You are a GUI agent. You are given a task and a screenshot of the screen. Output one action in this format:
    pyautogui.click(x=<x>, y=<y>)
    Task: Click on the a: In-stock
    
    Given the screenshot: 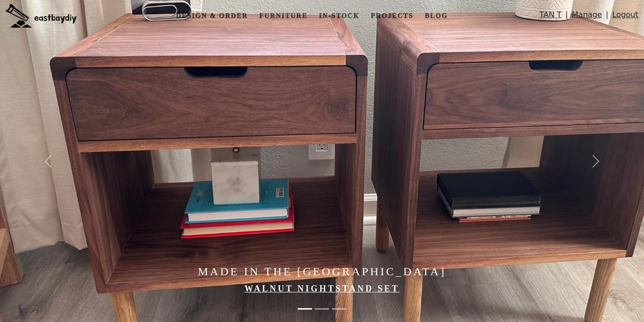 What is the action you would take?
    pyautogui.click(x=339, y=15)
    